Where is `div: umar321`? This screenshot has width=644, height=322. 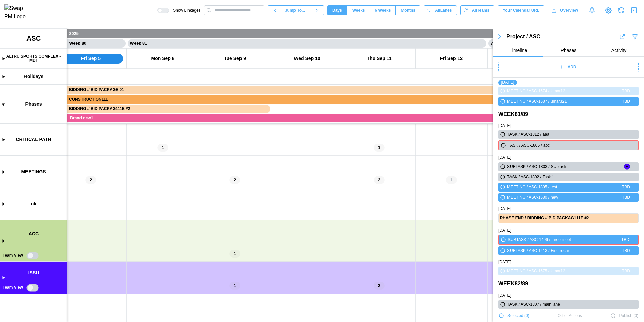 div: umar321 is located at coordinates (585, 101).